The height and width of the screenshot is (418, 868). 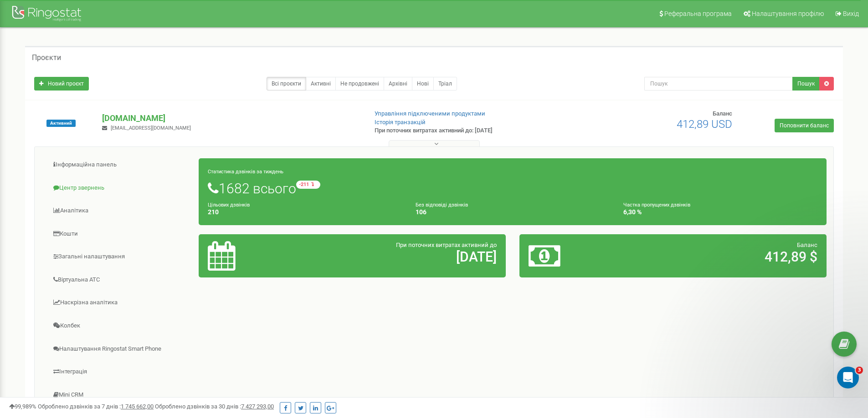 What do you see at coordinates (721, 212) in the screenshot?
I see `h4: 6,30 %` at bounding box center [721, 212].